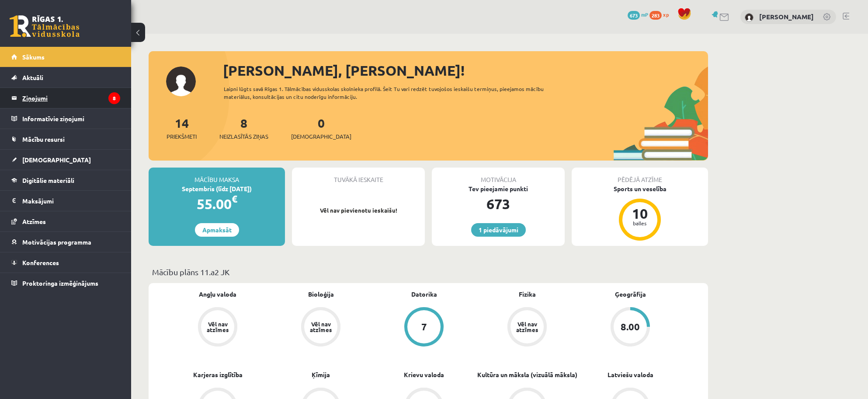  I want to click on div: 55.00, so click(217, 203).